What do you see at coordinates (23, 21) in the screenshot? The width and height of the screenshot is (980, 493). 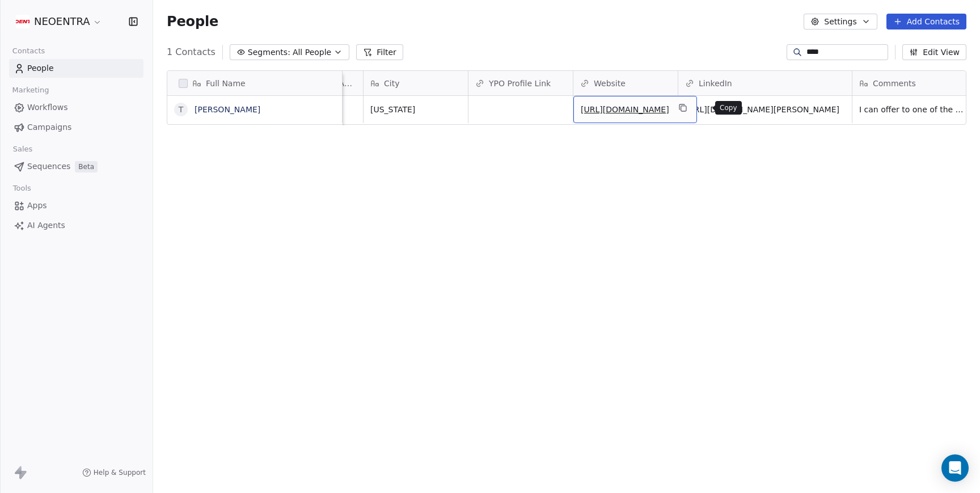 I see `img: Additional.svg` at bounding box center [23, 21].